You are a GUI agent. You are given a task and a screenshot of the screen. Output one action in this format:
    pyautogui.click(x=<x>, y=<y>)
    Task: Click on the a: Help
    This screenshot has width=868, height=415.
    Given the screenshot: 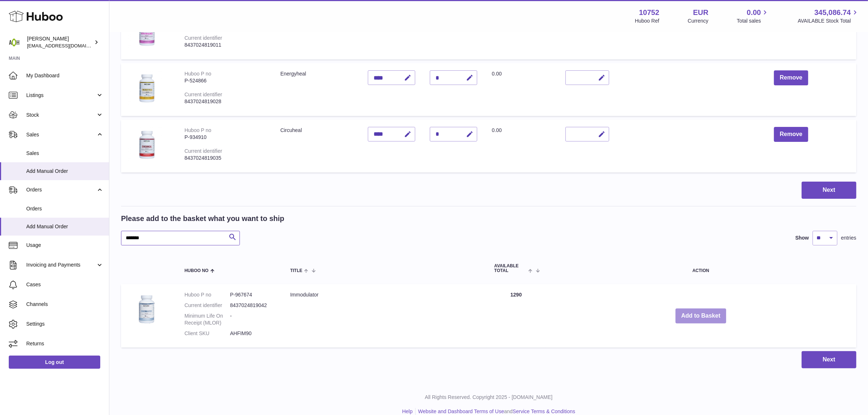 What is the action you would take?
    pyautogui.click(x=408, y=411)
    